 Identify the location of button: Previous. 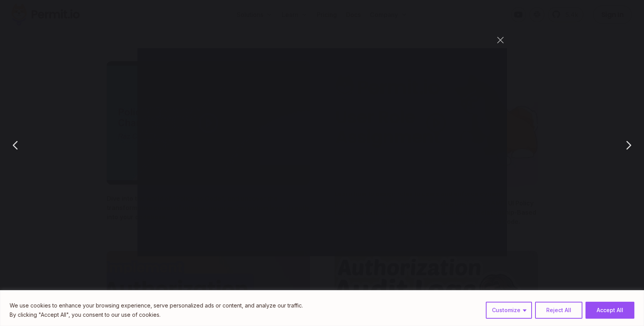
(16, 145).